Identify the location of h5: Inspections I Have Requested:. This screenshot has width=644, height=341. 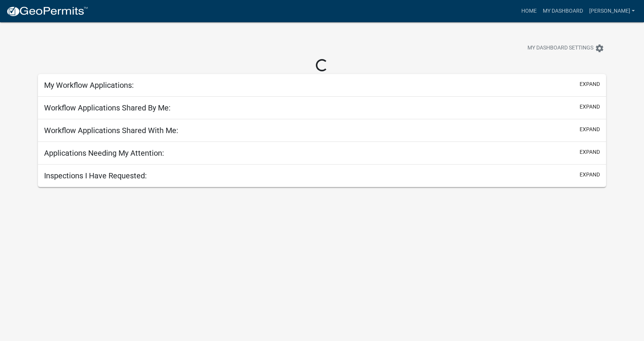
(95, 176).